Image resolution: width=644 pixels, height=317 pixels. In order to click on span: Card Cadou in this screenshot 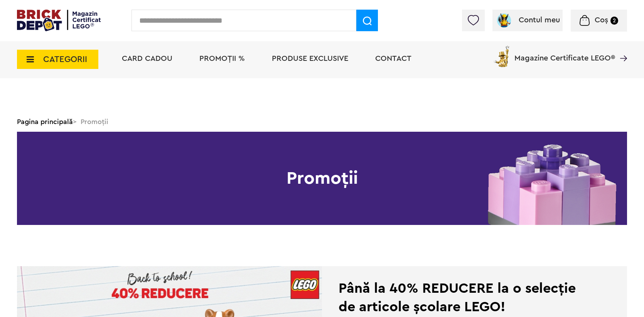, I will do `click(147, 59)`.